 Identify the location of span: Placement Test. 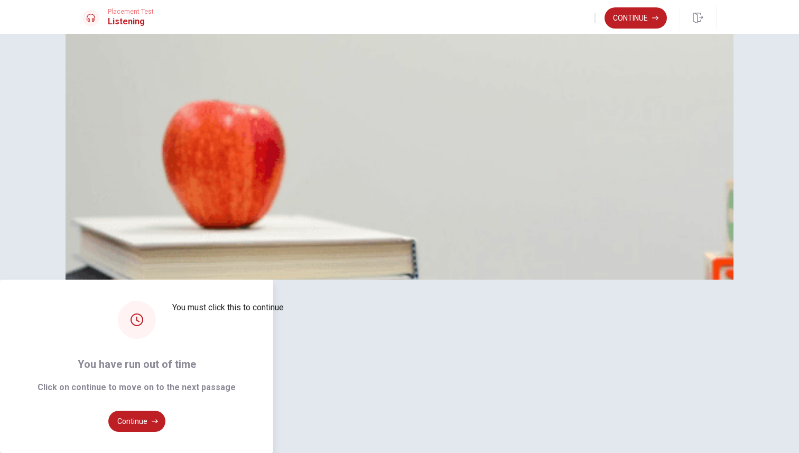
(131, 12).